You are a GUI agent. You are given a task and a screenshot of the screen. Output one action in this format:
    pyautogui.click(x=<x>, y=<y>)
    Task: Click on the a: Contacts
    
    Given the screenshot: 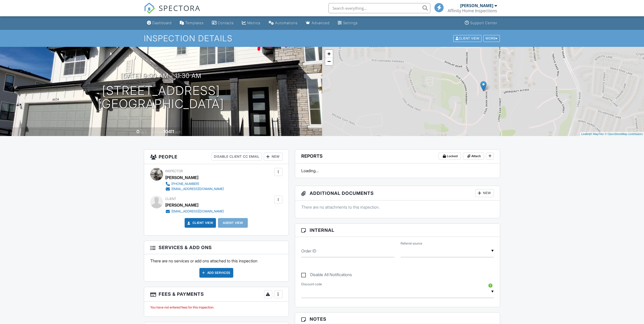 What is the action you would take?
    pyautogui.click(x=223, y=23)
    